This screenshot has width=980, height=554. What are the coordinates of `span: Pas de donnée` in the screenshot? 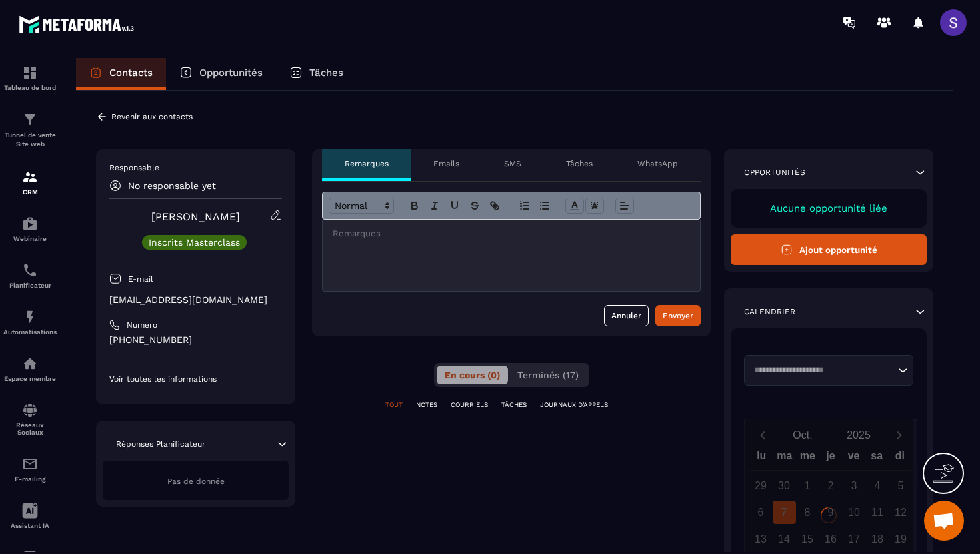 It's located at (196, 482).